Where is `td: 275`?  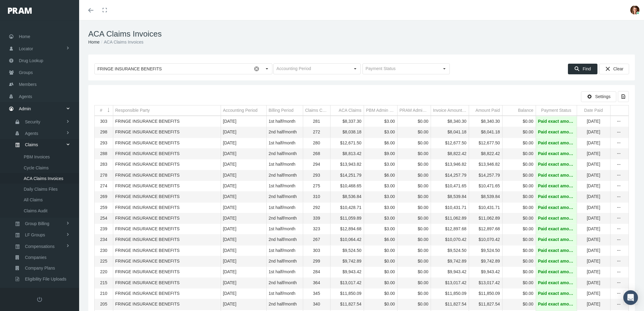
td: 275 is located at coordinates (316, 186).